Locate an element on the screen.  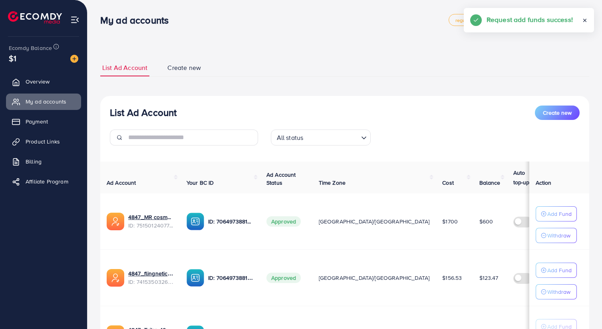
img: logo is located at coordinates (35, 17).